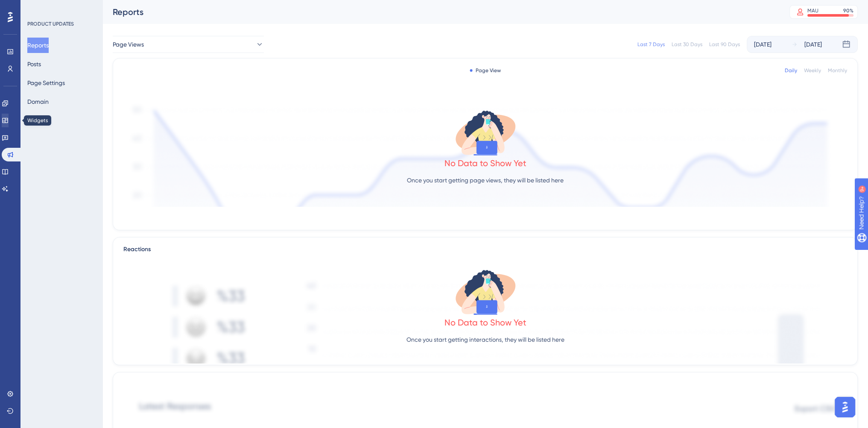 This screenshot has width=868, height=428. I want to click on span: Need Help?, so click(37, 7).